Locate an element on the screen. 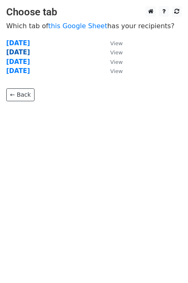  h3: Choose tab is located at coordinates (94, 12).